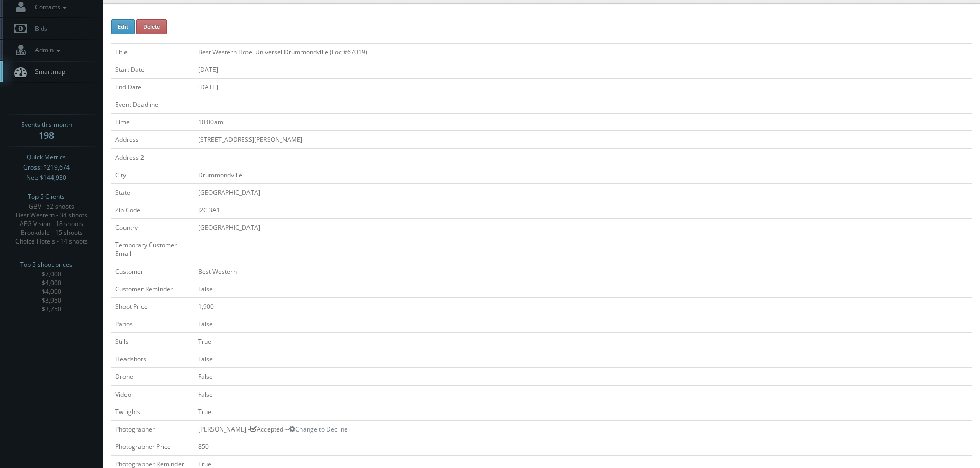 Image resolution: width=980 pixels, height=468 pixels. What do you see at coordinates (46, 157) in the screenshot?
I see `span: Quick Metrics` at bounding box center [46, 157].